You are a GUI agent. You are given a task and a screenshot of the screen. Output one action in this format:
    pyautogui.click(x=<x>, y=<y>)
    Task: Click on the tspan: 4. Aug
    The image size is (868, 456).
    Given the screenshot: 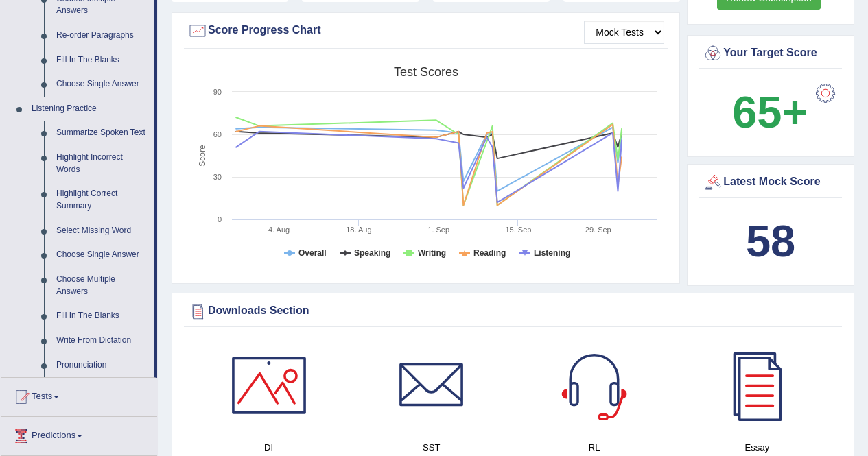 What is the action you would take?
    pyautogui.click(x=279, y=230)
    